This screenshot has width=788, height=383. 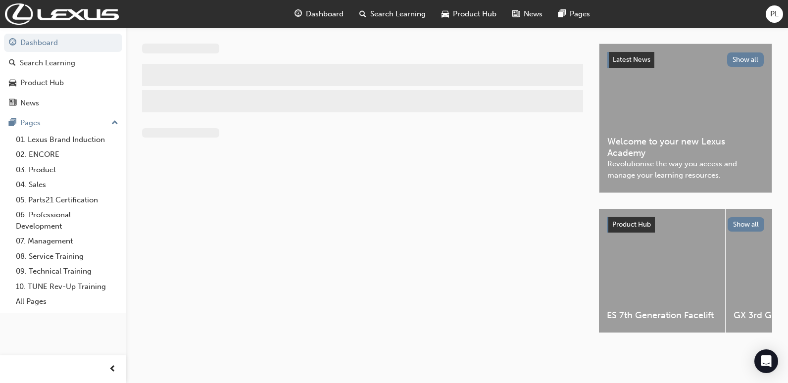 What do you see at coordinates (662, 271) in the screenshot?
I see `a: ES 7th Generation Facelift` at bounding box center [662, 271].